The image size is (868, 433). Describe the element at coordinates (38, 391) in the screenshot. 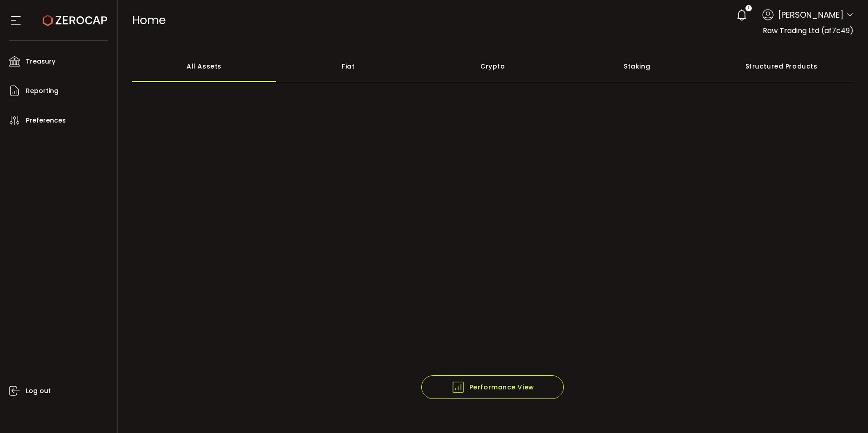

I see `span: Log out` at that location.